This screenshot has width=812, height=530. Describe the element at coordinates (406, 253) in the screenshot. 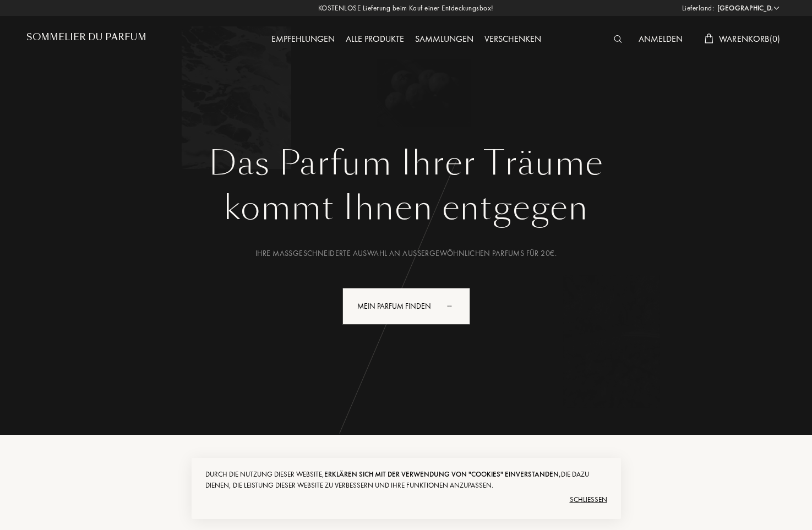

I see `div: Ihre maßgeschneiderte Auswahl an außergewöhnlichen Parfums für 20€.` at that location.